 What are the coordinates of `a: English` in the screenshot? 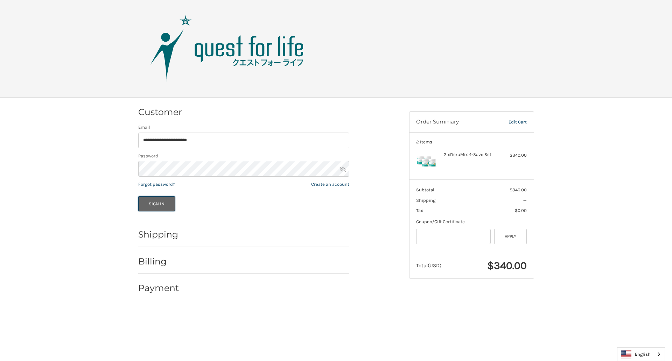 It's located at (641, 354).